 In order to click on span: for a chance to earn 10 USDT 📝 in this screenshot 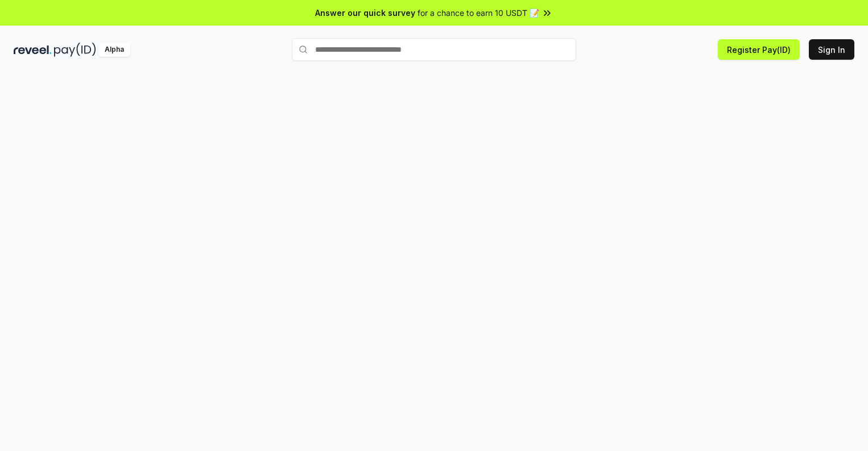, I will do `click(478, 13)`.